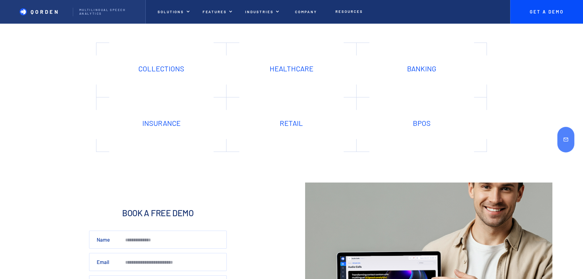 The width and height of the screenshot is (583, 279). What do you see at coordinates (291, 123) in the screenshot?
I see `h1: Retail` at bounding box center [291, 123].